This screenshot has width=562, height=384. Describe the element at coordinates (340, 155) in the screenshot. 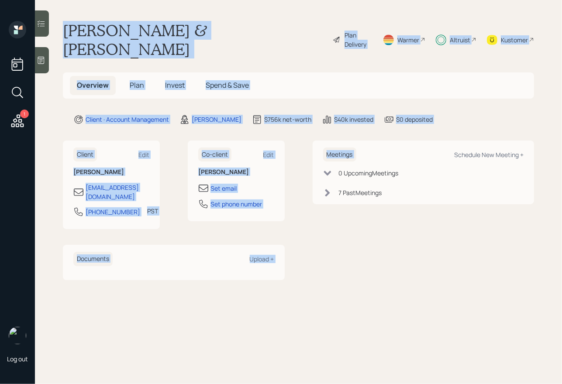

I see `h6: Meetings` at that location.